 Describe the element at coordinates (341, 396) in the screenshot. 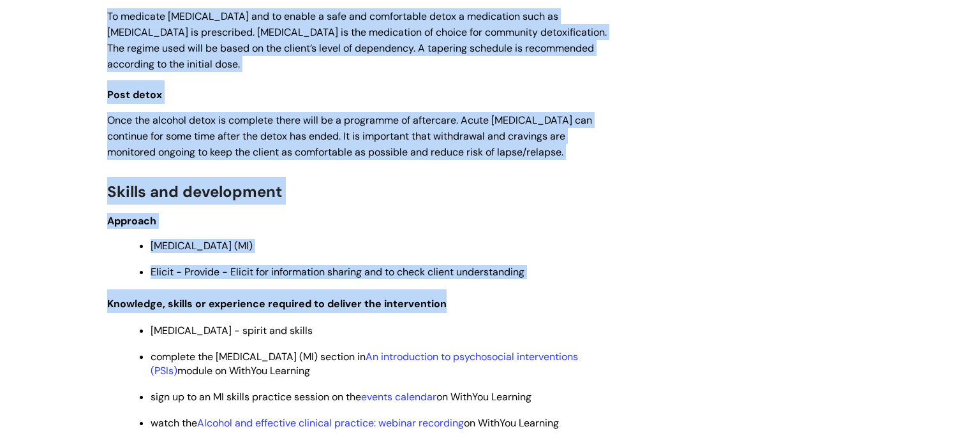

I see `span: sign up to an MI skills practice session on the on WithYou Learning` at that location.